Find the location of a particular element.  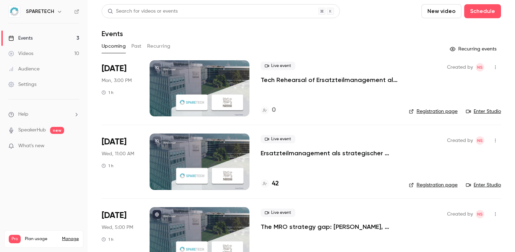

div: Settings is located at coordinates (22, 84).